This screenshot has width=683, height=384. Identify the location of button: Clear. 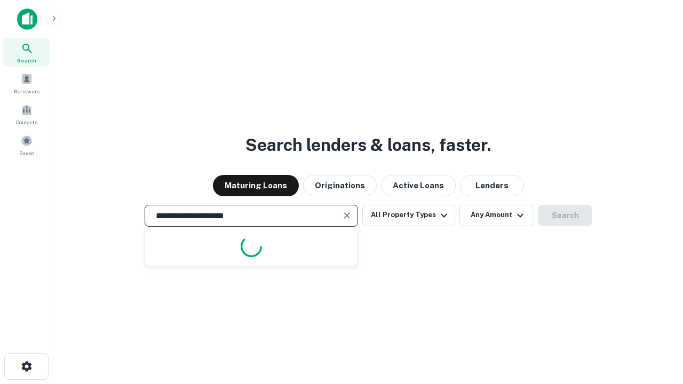
(347, 216).